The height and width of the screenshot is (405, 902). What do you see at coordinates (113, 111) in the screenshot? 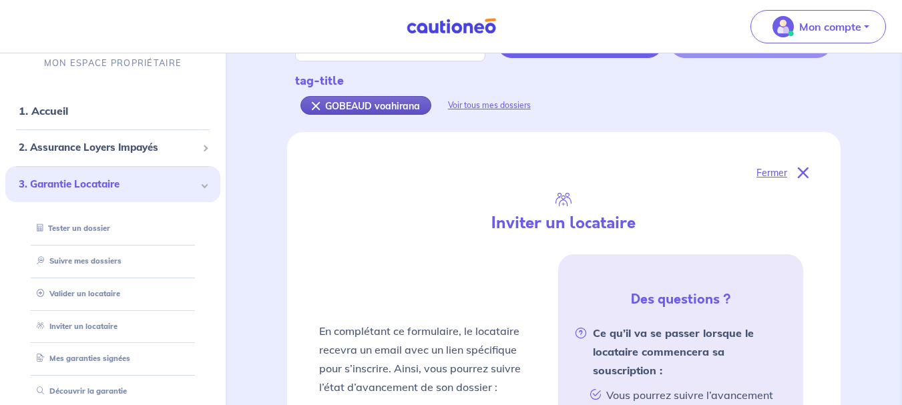
I see `div: 1. Accueil` at bounding box center [113, 111].